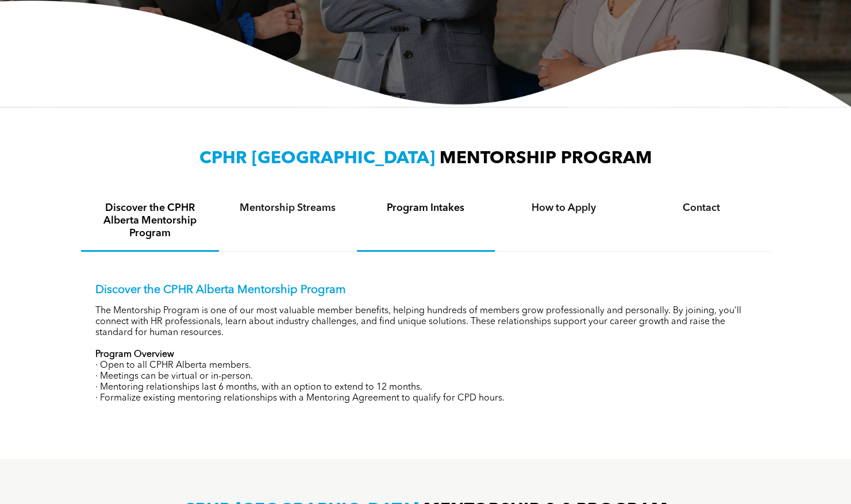 This screenshot has width=851, height=504. Describe the element at coordinates (564, 208) in the screenshot. I see `h4: How to Apply` at that location.